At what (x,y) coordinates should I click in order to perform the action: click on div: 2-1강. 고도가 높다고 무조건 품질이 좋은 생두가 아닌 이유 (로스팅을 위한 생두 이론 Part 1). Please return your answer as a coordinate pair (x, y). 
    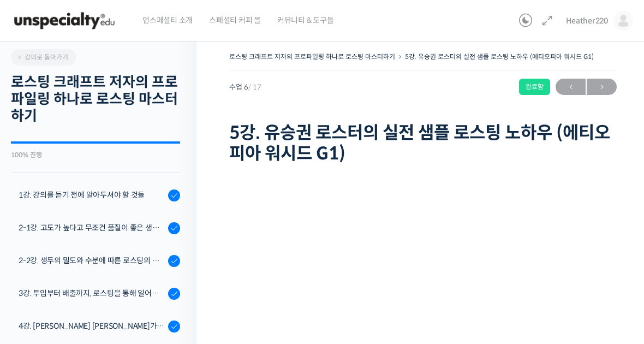
    Looking at the image, I should click on (92, 228).